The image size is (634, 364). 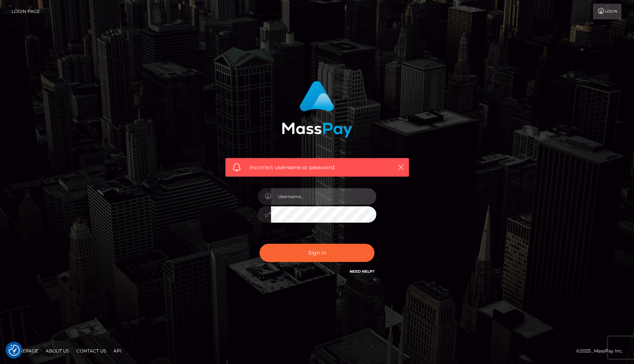 What do you see at coordinates (317, 109) in the screenshot?
I see `img: MassPay Login` at bounding box center [317, 109].